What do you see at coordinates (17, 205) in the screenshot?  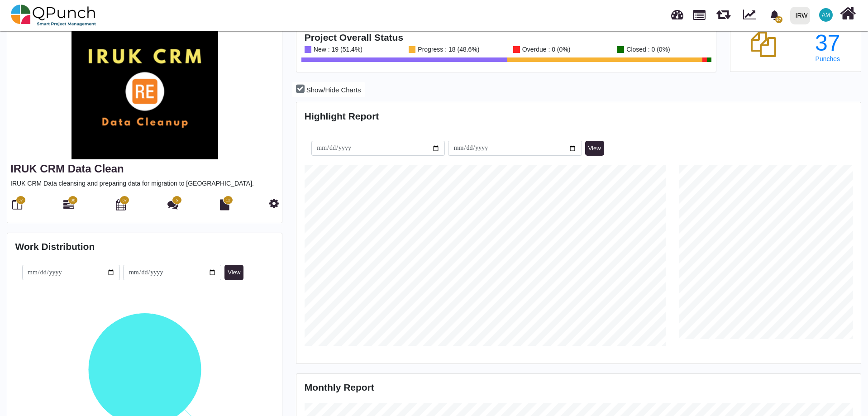 I see `i: Board` at bounding box center [17, 205].